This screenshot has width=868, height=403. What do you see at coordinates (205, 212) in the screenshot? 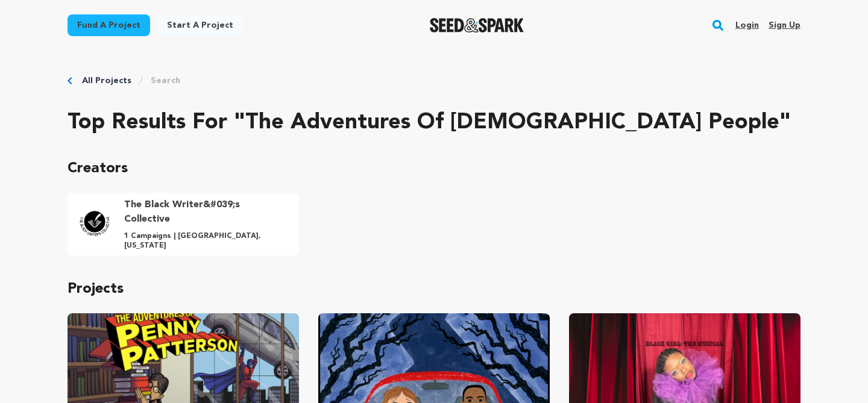
I see `h4: The Black Writer&#039;s Collective` at bounding box center [205, 212].